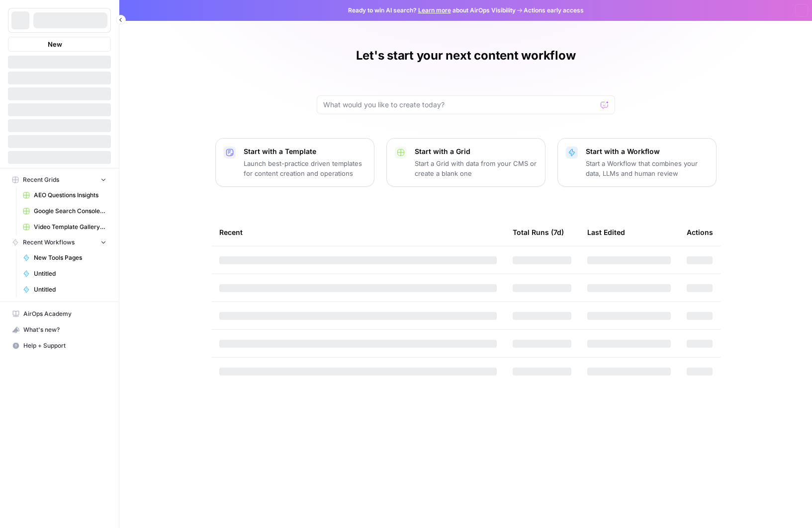 This screenshot has height=528, width=812. Describe the element at coordinates (60, 346) in the screenshot. I see `button: Help + Support` at that location.